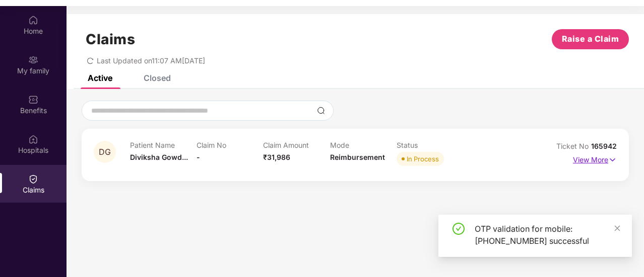 This screenshot has width=644, height=277. What do you see at coordinates (357, 157) in the screenshot?
I see `span: Reimbursement` at bounding box center [357, 157].